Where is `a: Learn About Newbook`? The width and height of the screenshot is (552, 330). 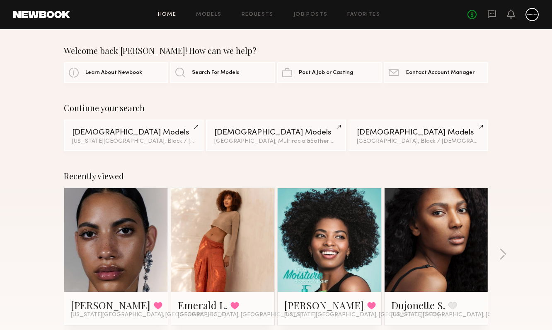
a: Learn About Newbook is located at coordinates (116, 73).